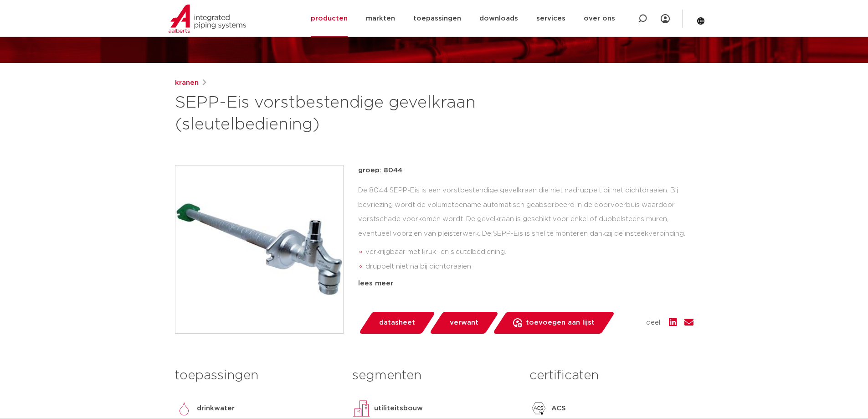 This screenshot has height=419, width=868. I want to click on h3: segmenten, so click(434, 376).